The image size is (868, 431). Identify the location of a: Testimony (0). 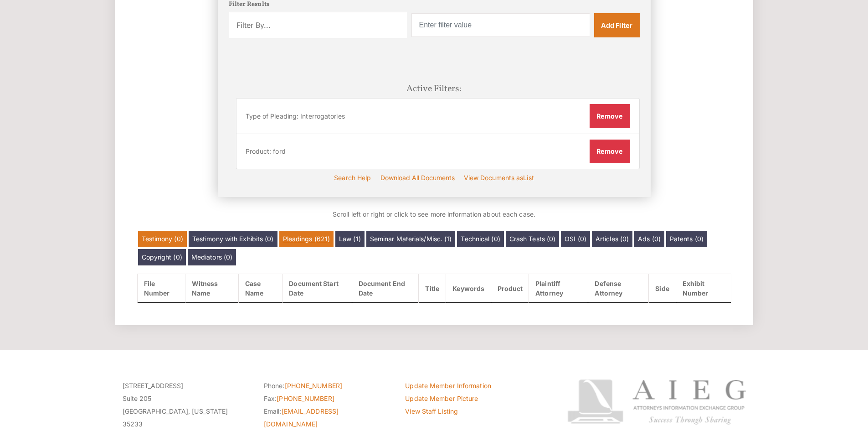
(162, 239).